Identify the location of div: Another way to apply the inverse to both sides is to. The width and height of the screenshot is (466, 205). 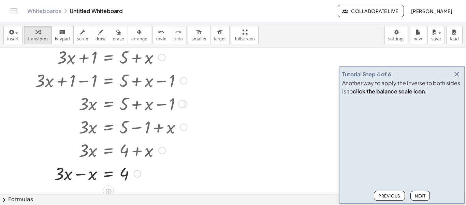
(402, 87).